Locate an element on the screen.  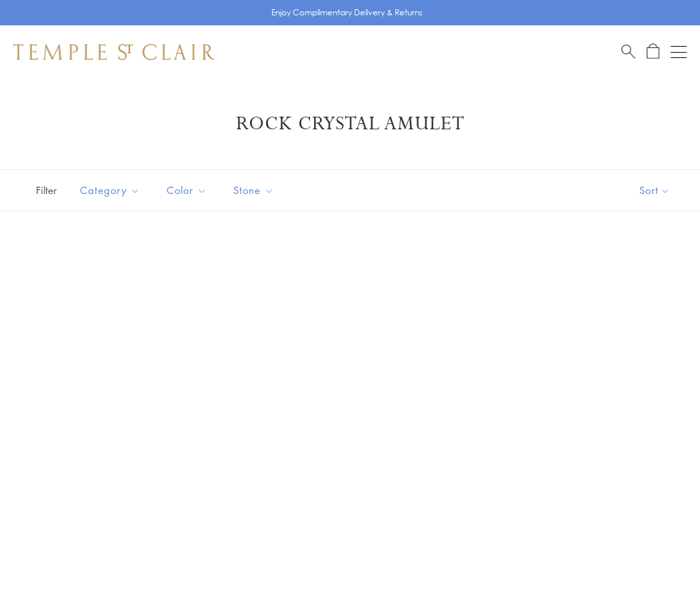
span: Stone is located at coordinates (255, 190).